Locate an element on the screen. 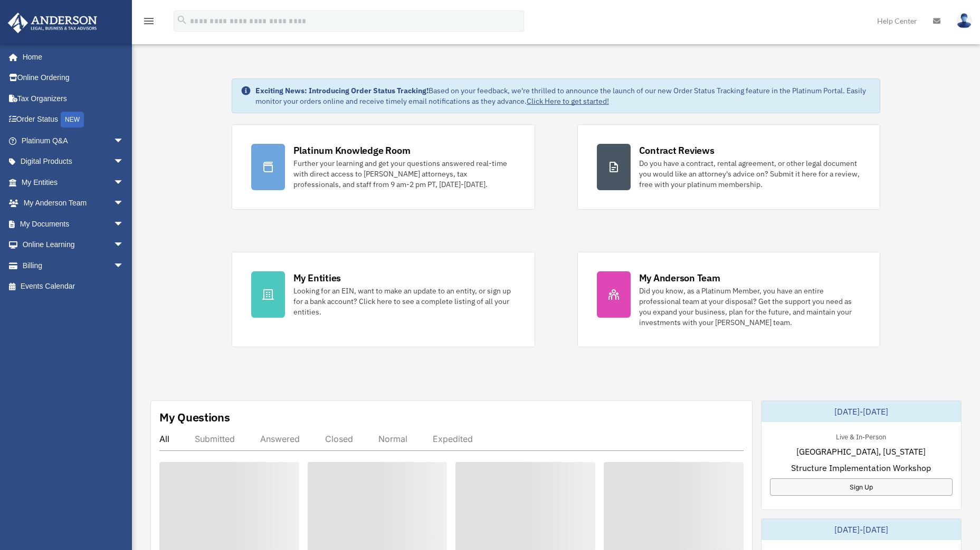 This screenshot has height=550, width=980. a: My Anderson Teamarrow_drop_down is located at coordinates (74, 203).